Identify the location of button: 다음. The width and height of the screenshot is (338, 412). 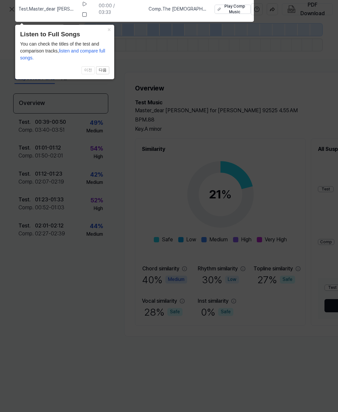
(103, 70).